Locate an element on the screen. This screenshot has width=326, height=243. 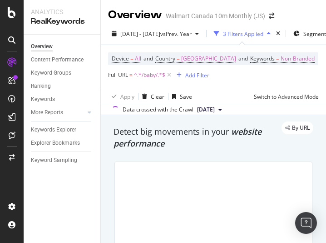
div: Add Filter is located at coordinates (197, 75).